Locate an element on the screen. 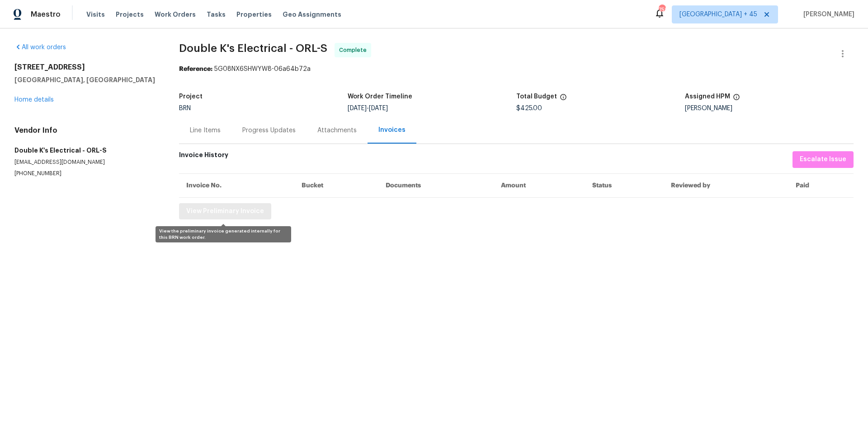  span: View Preliminary Invoice is located at coordinates (225, 211).